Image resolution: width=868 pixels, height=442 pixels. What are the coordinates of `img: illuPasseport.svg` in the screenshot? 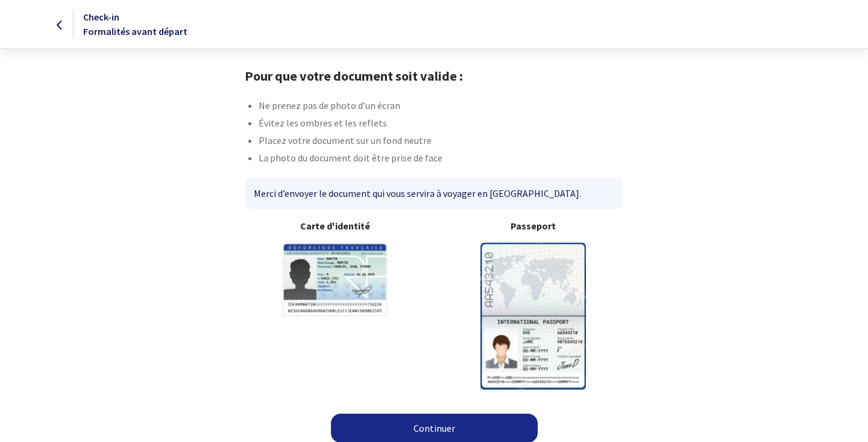 It's located at (533, 316).